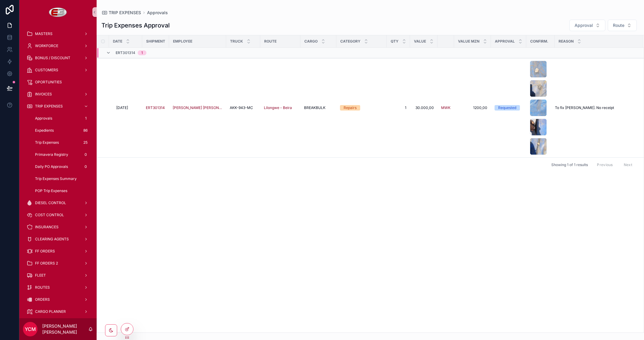 This screenshot has height=340, width=644. Describe the element at coordinates (318, 108) in the screenshot. I see `a: BREAKBULK` at that location.